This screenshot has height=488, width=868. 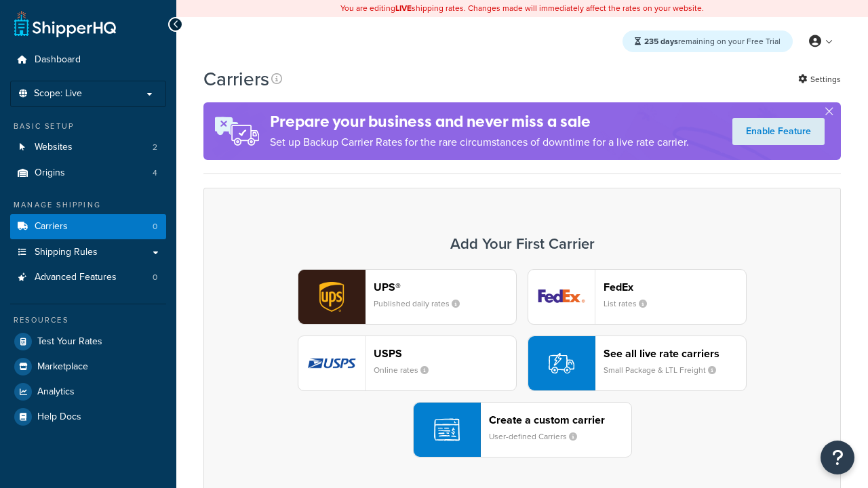 I want to click on a: Marketplace, so click(x=88, y=367).